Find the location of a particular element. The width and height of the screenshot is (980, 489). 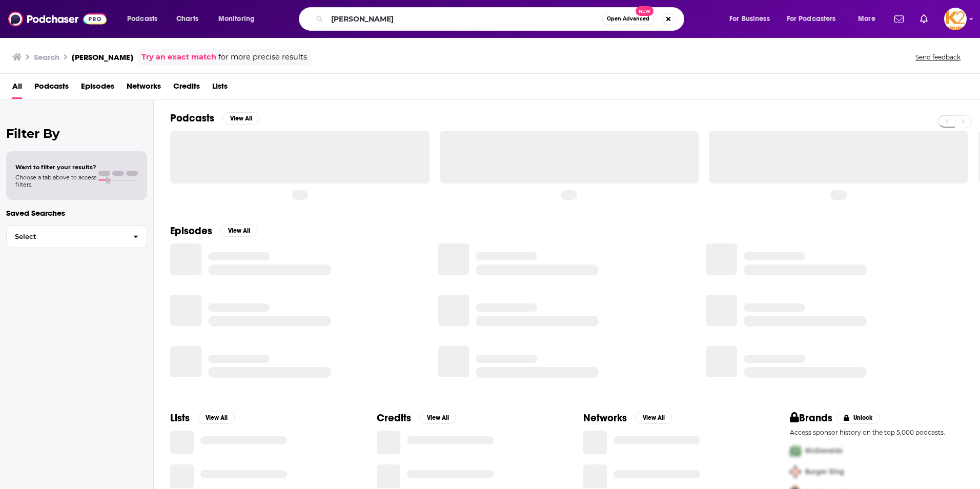

p: Saved Searches is located at coordinates (76, 213).